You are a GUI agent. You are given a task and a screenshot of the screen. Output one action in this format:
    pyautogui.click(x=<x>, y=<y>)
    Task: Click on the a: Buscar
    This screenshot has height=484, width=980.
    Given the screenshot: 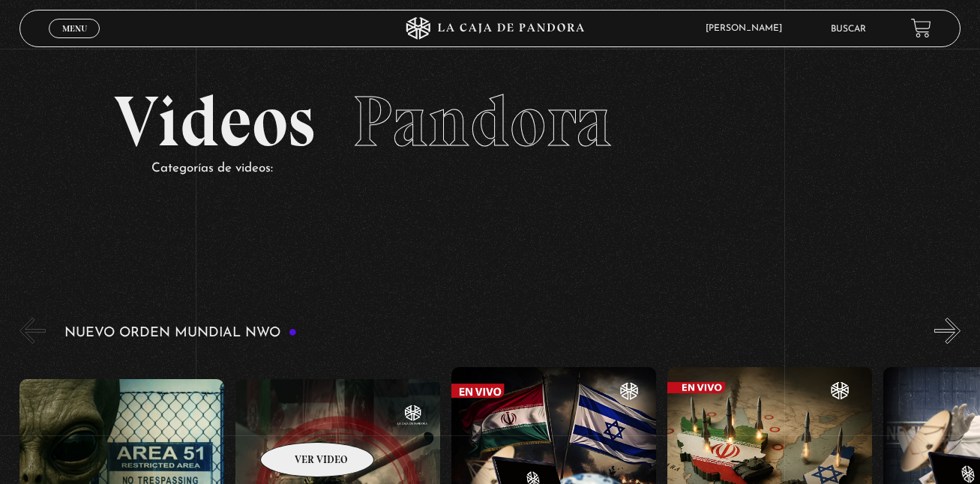 What is the action you would take?
    pyautogui.click(x=848, y=29)
    